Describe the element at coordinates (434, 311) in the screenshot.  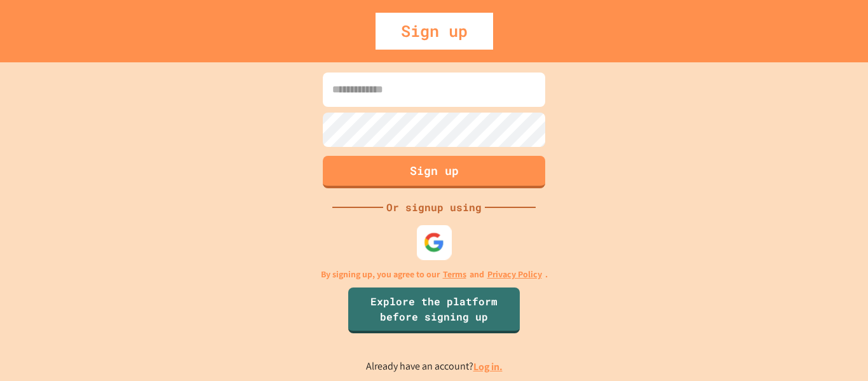
I see `a: Explore the platform before signing up` at that location.